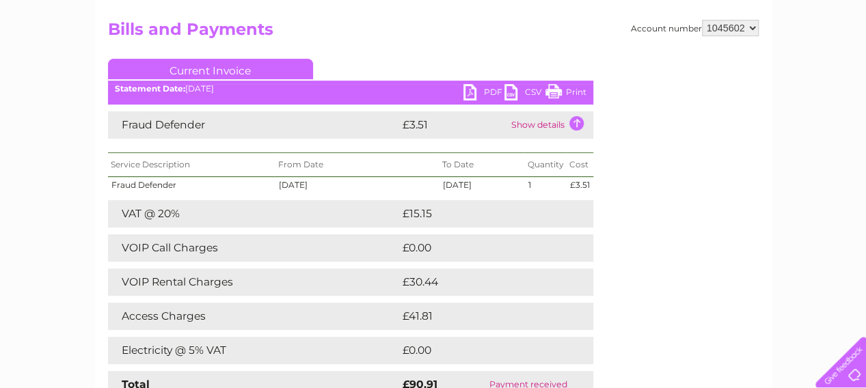 The image size is (866, 388). Describe the element at coordinates (483, 282) in the screenshot. I see `td: £30.44` at that location.